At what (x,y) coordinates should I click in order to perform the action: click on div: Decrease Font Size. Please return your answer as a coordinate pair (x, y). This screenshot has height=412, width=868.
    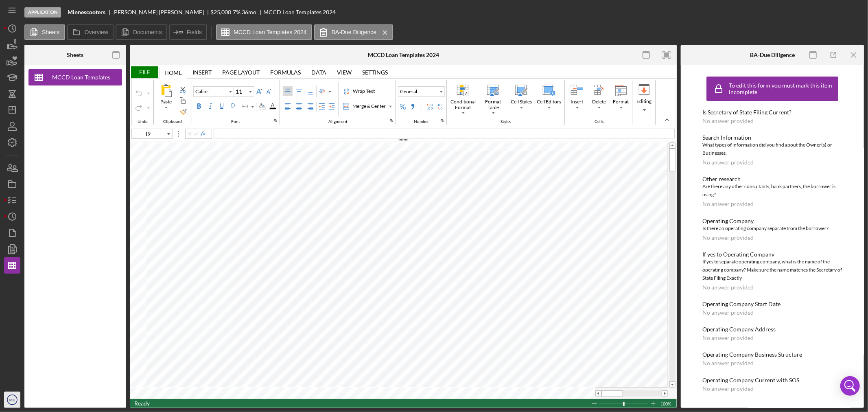
    Looking at the image, I should click on (269, 91).